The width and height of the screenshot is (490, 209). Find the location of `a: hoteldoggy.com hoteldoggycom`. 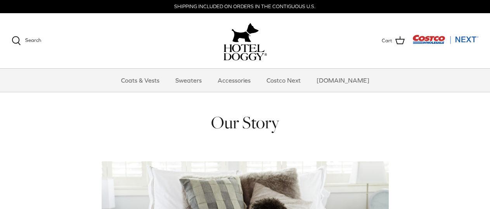

a: hoteldoggy.com hoteldoggycom is located at coordinates (245, 41).